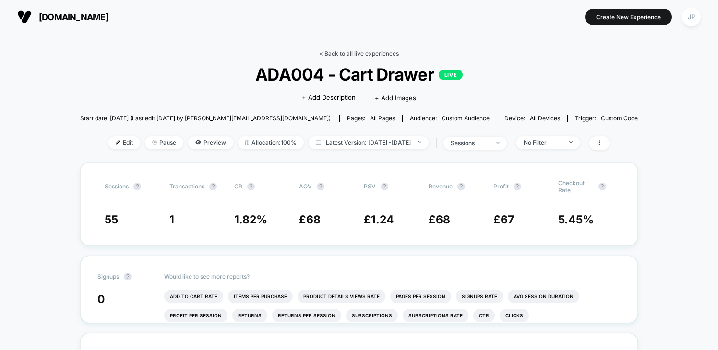 This screenshot has width=718, height=350. Describe the element at coordinates (359, 74) in the screenshot. I see `span: ADA004 - Cart Drawer` at that location.